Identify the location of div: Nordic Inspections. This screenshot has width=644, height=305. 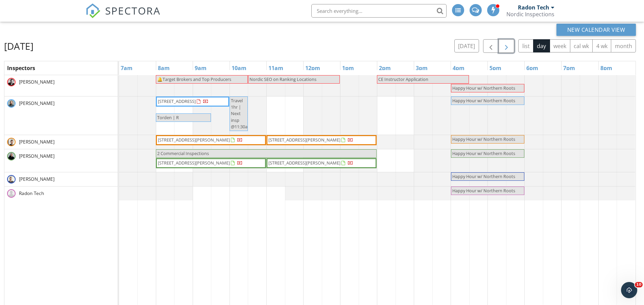
(531, 14).